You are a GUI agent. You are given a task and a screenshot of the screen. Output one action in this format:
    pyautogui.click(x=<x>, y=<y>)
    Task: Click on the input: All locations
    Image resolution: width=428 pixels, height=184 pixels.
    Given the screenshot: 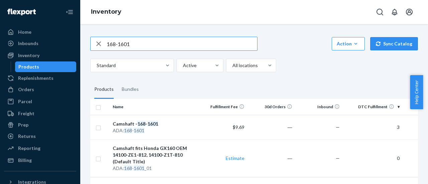 What is the action you would take?
    pyautogui.click(x=232, y=66)
    